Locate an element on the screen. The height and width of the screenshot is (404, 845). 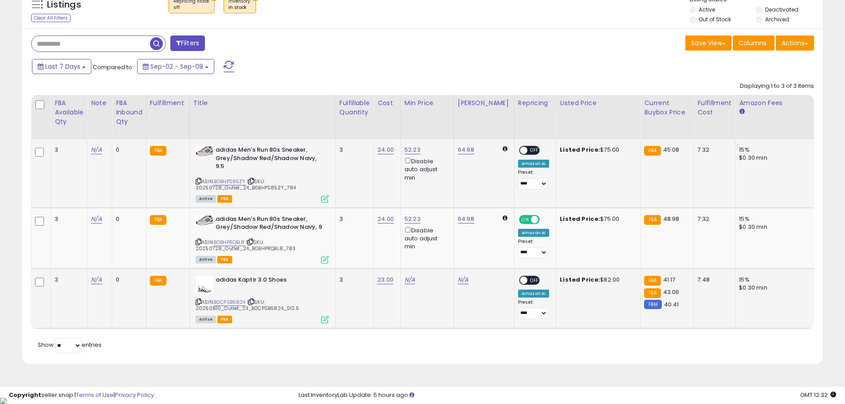
div: Last InventoryLab Update: 5 hours ago. is located at coordinates (567, 395).